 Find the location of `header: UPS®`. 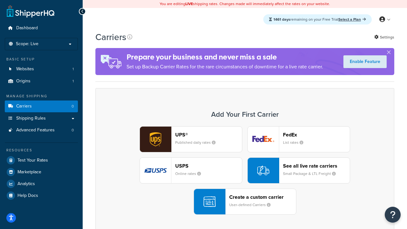

header: UPS® is located at coordinates (209, 135).